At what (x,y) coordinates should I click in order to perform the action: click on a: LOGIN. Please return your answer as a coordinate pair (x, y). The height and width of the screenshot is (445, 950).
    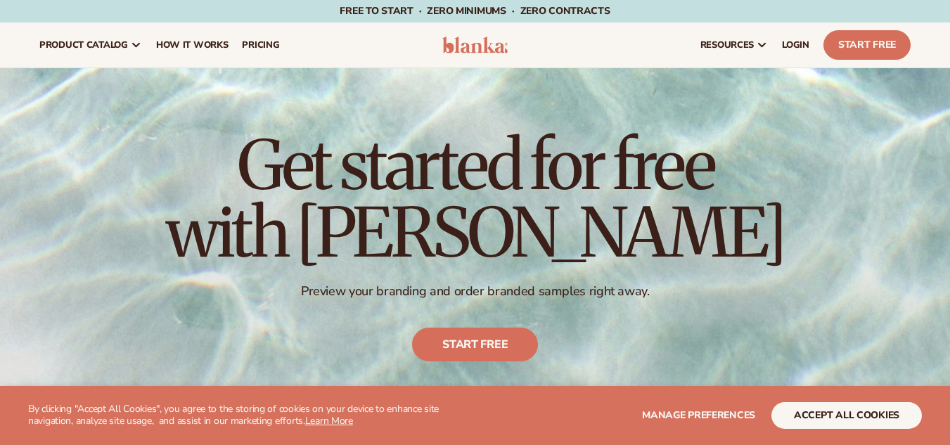
    Looking at the image, I should click on (795, 45).